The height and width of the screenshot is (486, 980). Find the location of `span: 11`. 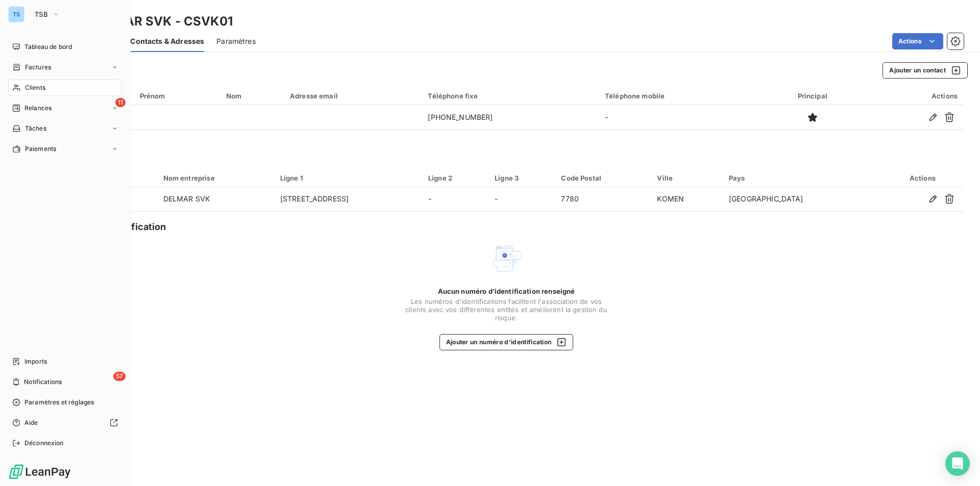

span: 11 is located at coordinates (120, 103).